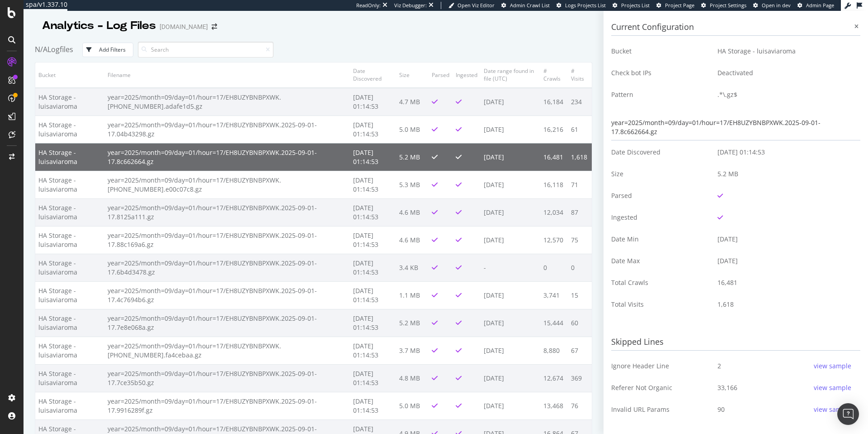 Image resolution: width=868 pixels, height=434 pixels. Describe the element at coordinates (554, 295) in the screenshot. I see `td: 3,741` at that location.